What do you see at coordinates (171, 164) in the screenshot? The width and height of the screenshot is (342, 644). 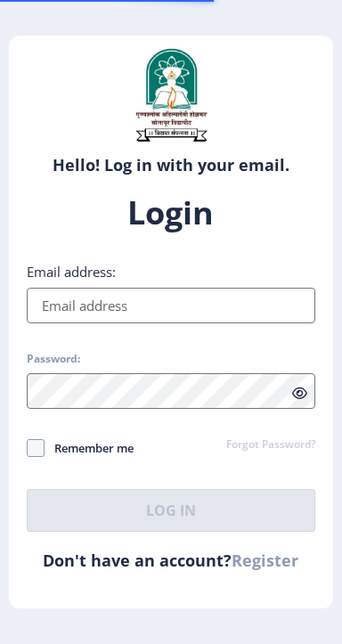 I see `h6: Hello! Log in with your email.` at bounding box center [171, 164].